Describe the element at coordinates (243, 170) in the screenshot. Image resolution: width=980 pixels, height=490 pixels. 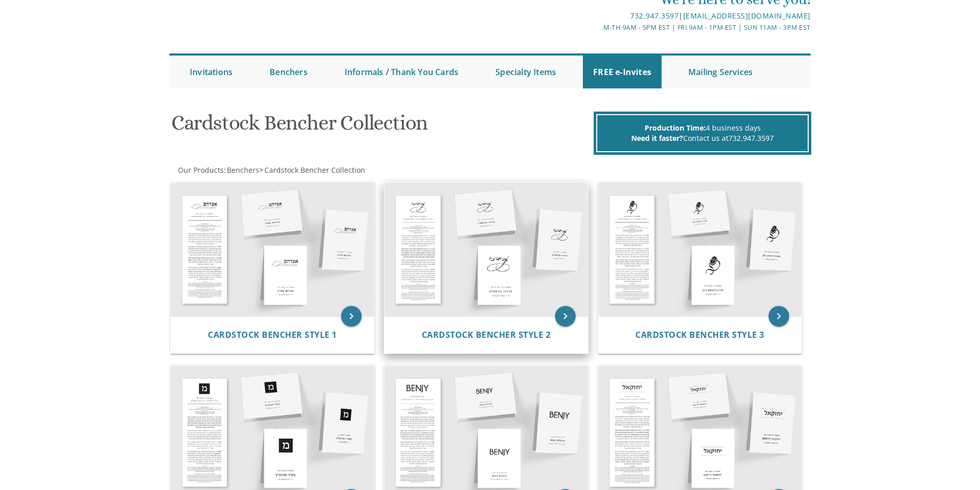
I see `span: Benchers` at that location.